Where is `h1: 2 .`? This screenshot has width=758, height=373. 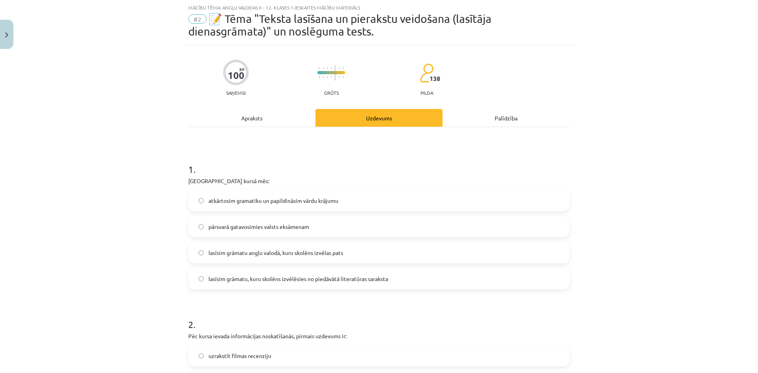 h1: 2 . is located at coordinates (379, 318).